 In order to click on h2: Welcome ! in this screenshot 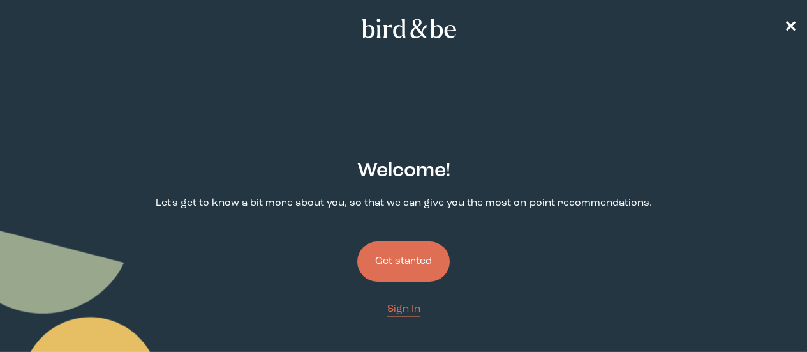, I will do `click(404, 171)`.